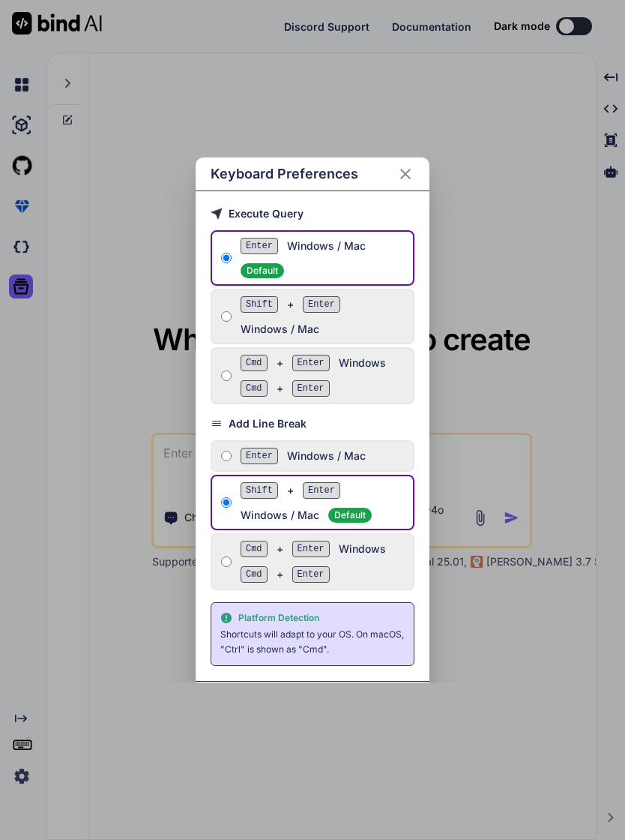 This screenshot has width=625, height=840. I want to click on div: Platform Detection, so click(313, 618).